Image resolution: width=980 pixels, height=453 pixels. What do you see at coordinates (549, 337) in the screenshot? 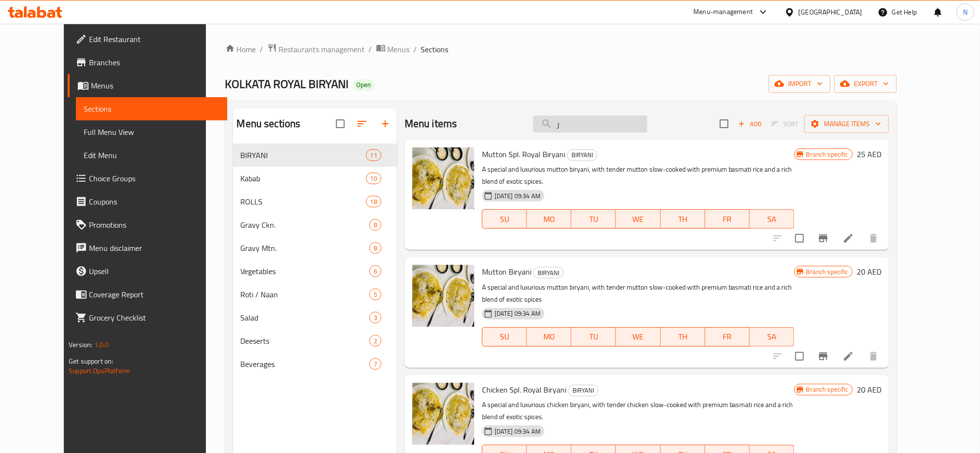
I see `button: MO` at bounding box center [549, 337].